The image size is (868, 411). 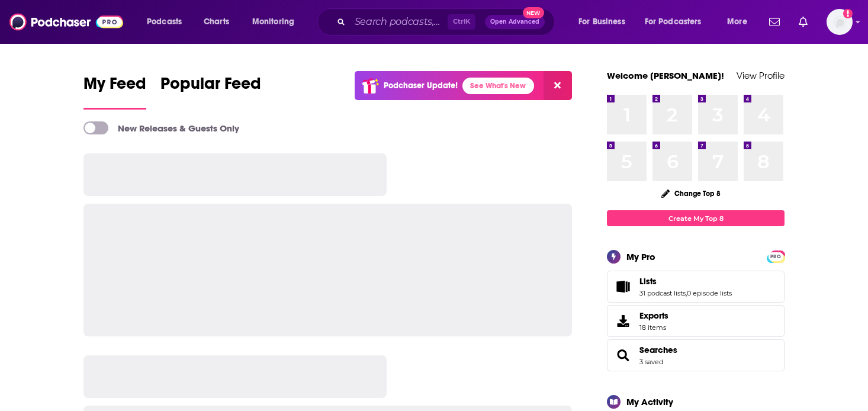 What do you see at coordinates (211, 87) in the screenshot?
I see `span: Popular Feed` at bounding box center [211, 87].